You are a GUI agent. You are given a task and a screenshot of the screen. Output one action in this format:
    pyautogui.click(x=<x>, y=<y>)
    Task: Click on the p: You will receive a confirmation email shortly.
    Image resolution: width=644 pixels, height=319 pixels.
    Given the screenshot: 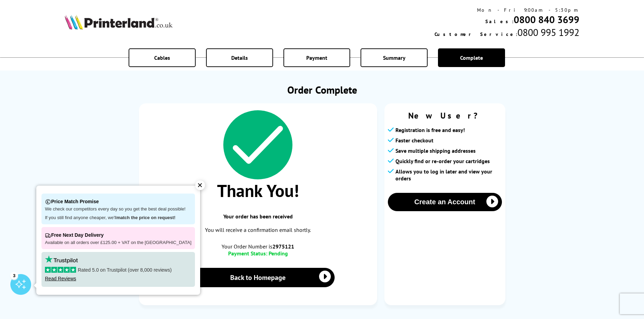 What is the action you would take?
    pyautogui.click(x=258, y=230)
    